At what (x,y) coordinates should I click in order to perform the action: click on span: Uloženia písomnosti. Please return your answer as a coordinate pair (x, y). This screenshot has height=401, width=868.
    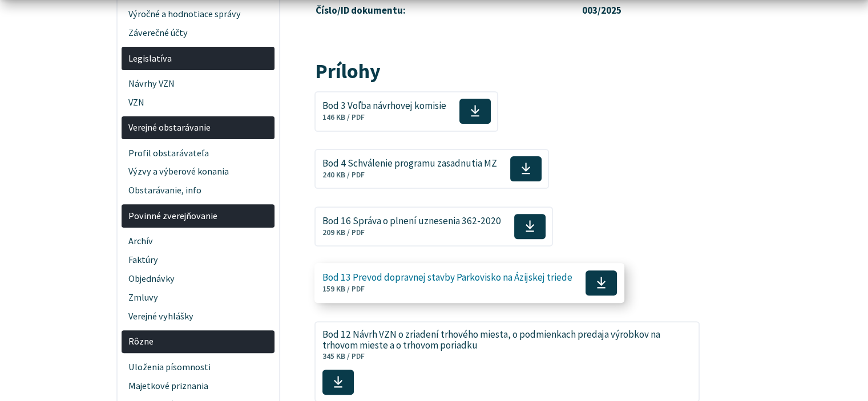
    Looking at the image, I should click on (198, 367).